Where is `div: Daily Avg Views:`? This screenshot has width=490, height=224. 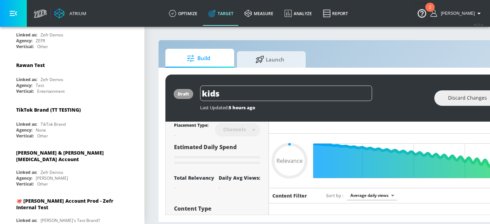 div: Daily Avg Views: is located at coordinates (239, 178).